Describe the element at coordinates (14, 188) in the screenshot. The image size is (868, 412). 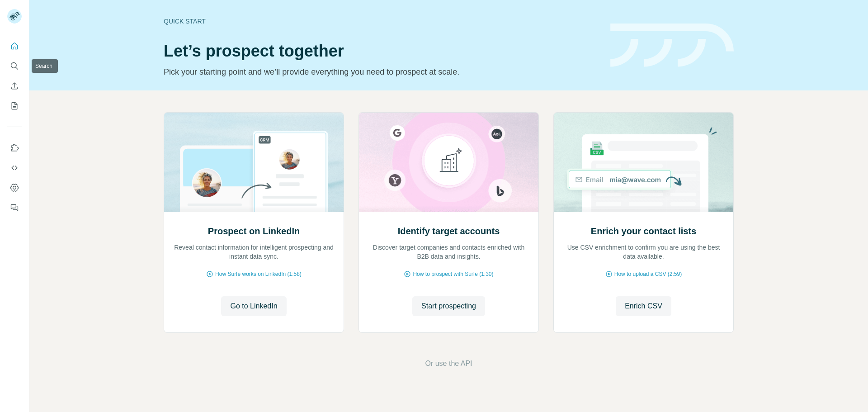
I see `button: Dashboard` at that location.